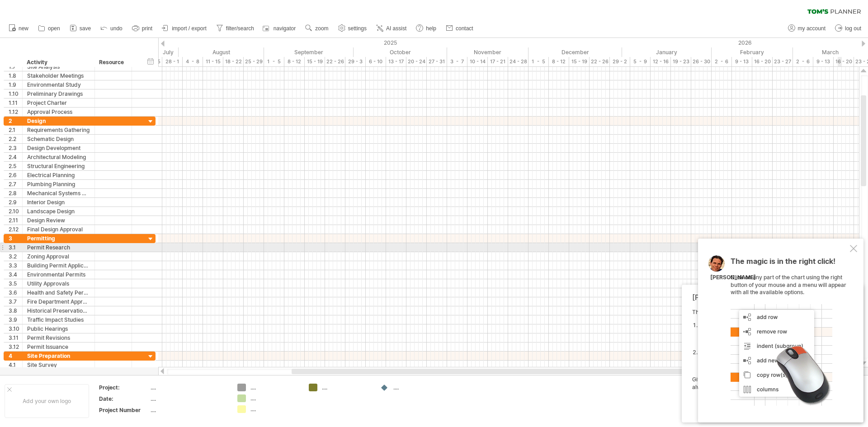 The width and height of the screenshot is (868, 427). I want to click on span: zoom, so click(321, 29).